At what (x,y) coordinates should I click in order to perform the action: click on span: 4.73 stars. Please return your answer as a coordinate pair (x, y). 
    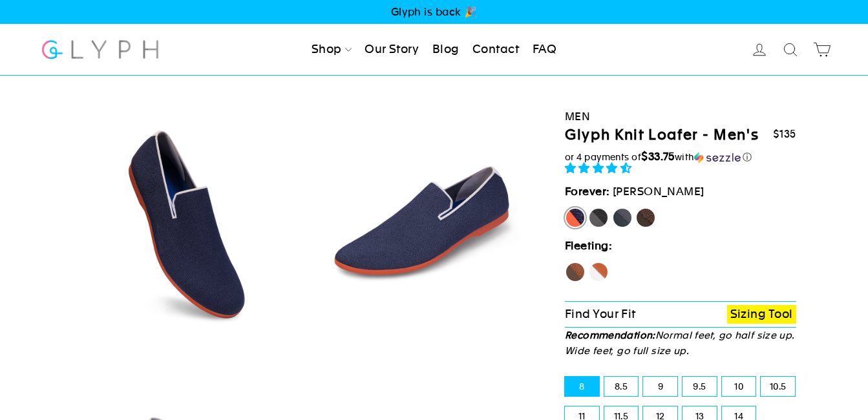
    Looking at the image, I should click on (599, 168).